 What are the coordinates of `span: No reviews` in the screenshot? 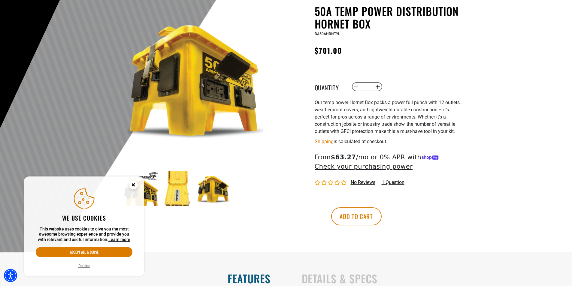 It's located at (363, 182).